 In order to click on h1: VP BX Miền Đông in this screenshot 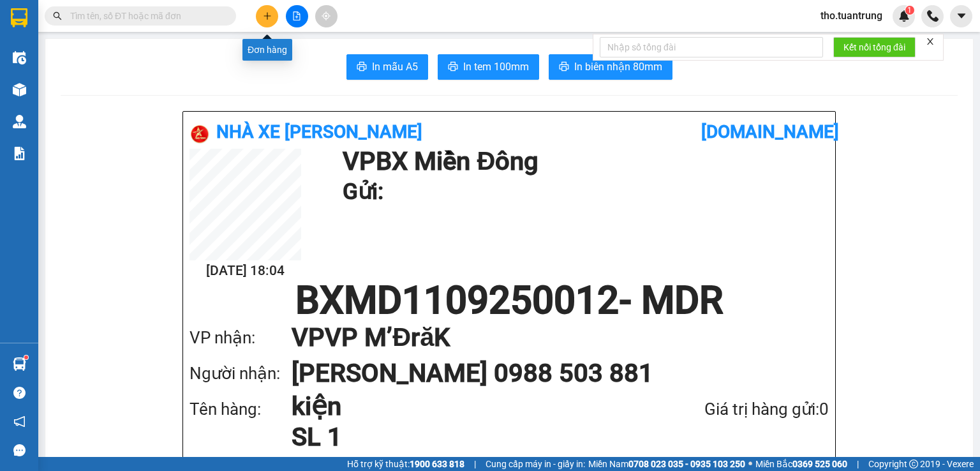, I will do `click(583, 162)`.